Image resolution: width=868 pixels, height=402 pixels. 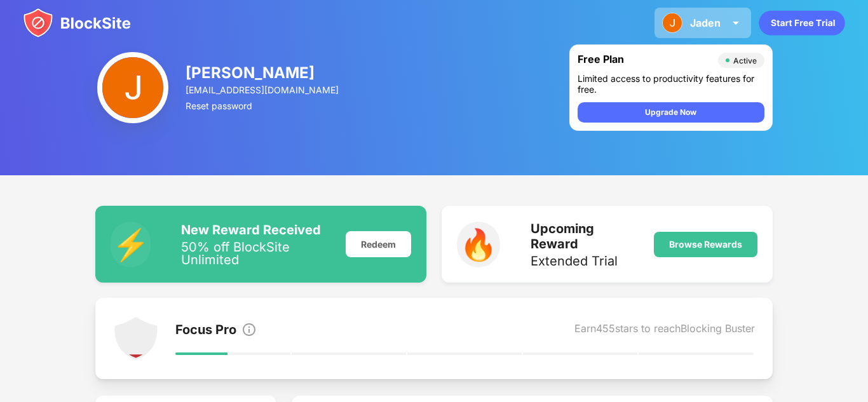 What do you see at coordinates (644, 61) in the screenshot?
I see `div: Free Plan` at bounding box center [644, 61].